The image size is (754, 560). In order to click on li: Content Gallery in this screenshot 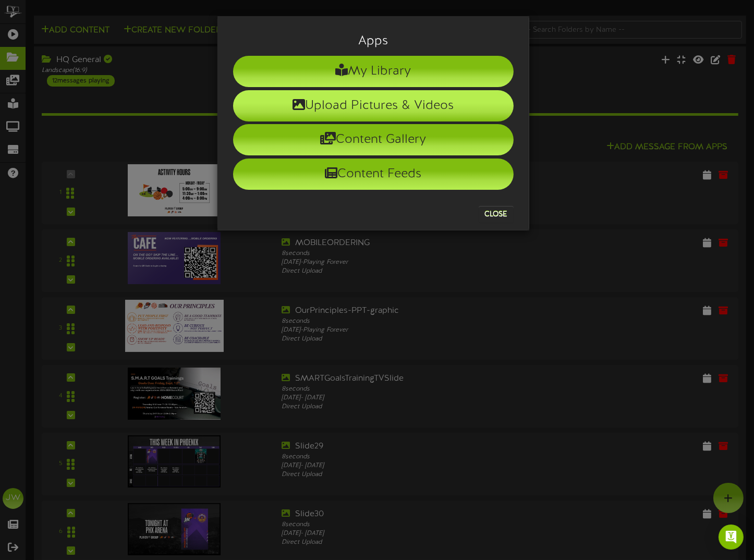, I will do `click(374, 140)`.